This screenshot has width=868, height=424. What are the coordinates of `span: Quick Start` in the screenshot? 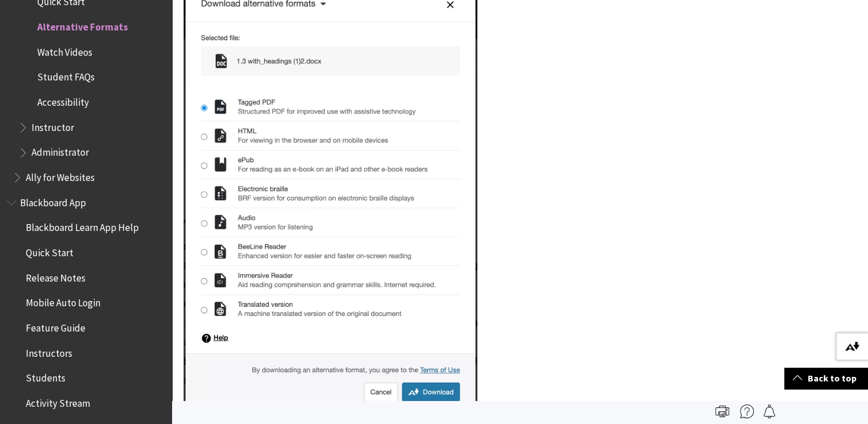 It's located at (50, 250).